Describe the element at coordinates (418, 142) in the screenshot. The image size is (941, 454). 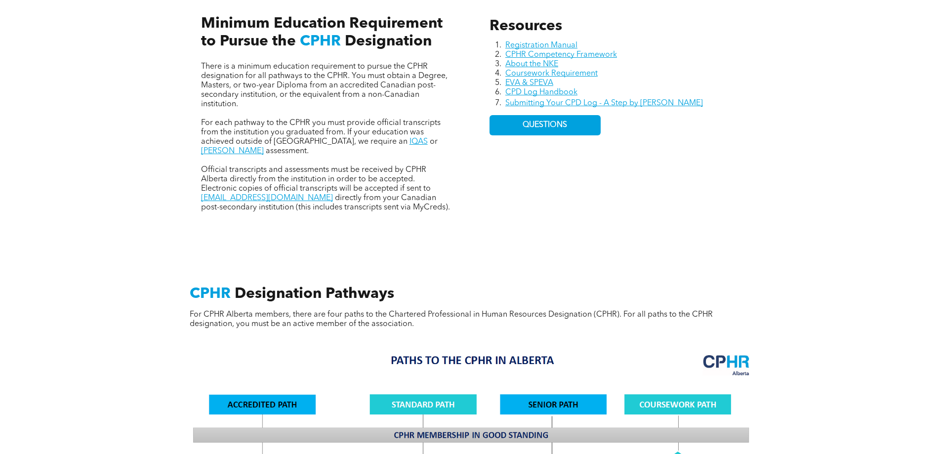
I see `a: IQAS` at that location.